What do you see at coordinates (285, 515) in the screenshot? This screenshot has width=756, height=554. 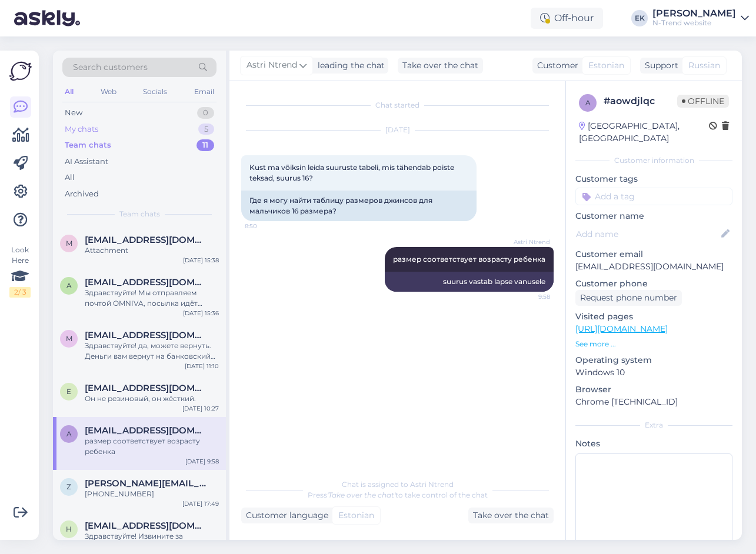 I see `div: Customer language` at bounding box center [285, 515].